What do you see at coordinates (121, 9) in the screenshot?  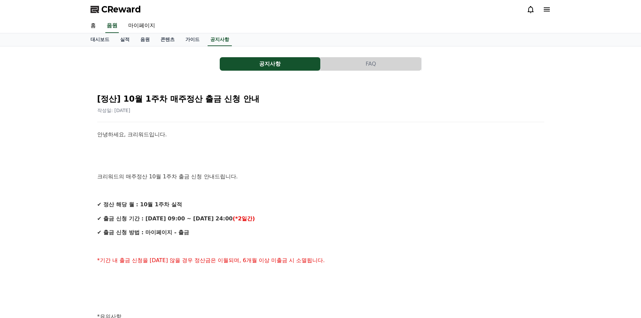 I see `span: CReward` at bounding box center [121, 9].